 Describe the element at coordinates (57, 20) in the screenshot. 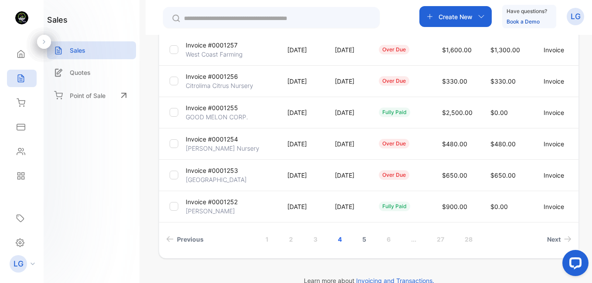

I see `h1: sales` at that location.